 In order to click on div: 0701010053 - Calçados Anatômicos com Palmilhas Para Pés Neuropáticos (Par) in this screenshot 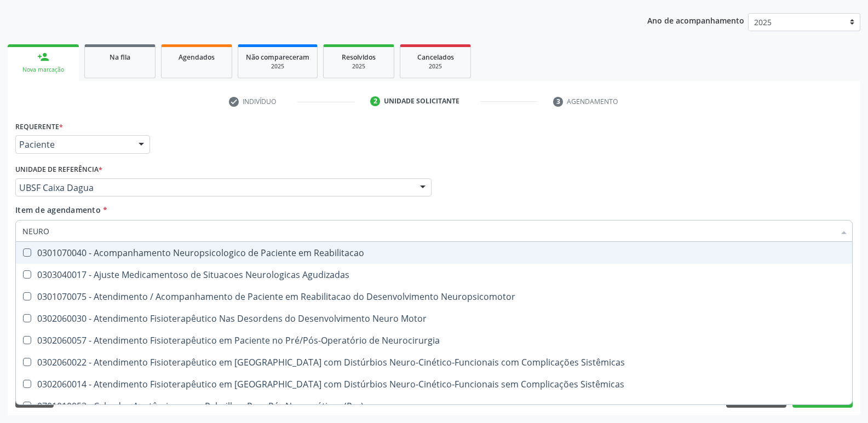, I will do `click(433, 406)`.